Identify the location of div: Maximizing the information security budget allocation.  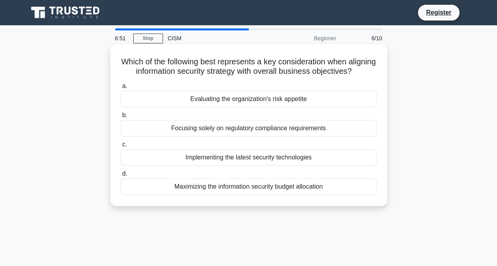
(249, 187).